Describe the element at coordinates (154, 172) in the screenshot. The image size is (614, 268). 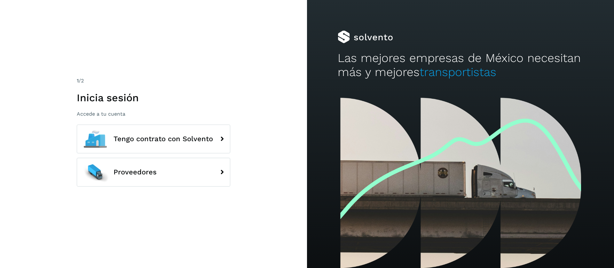
I see `button: Proveedores` at that location.